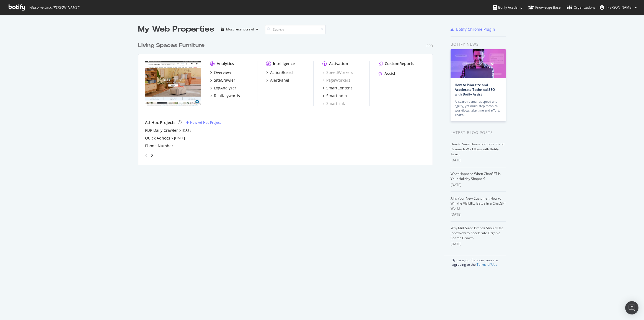 This screenshot has width=644, height=320. I want to click on a: RealKeywords, so click(225, 96).